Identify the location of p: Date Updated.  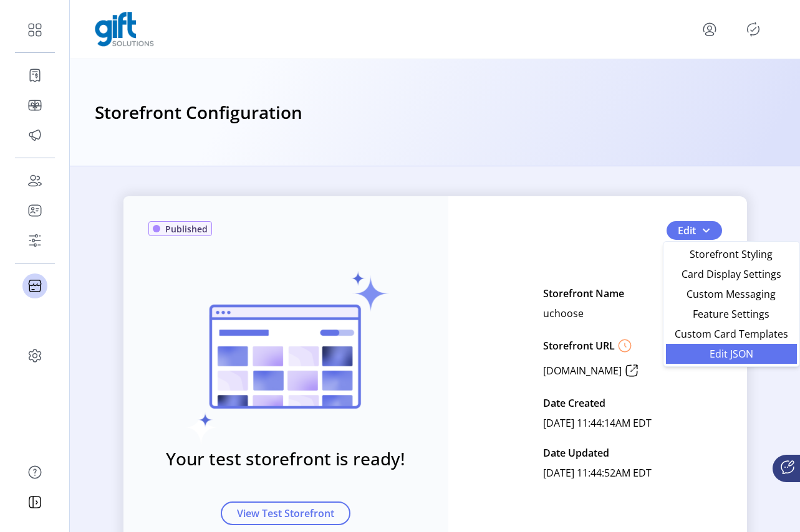
(576, 453).